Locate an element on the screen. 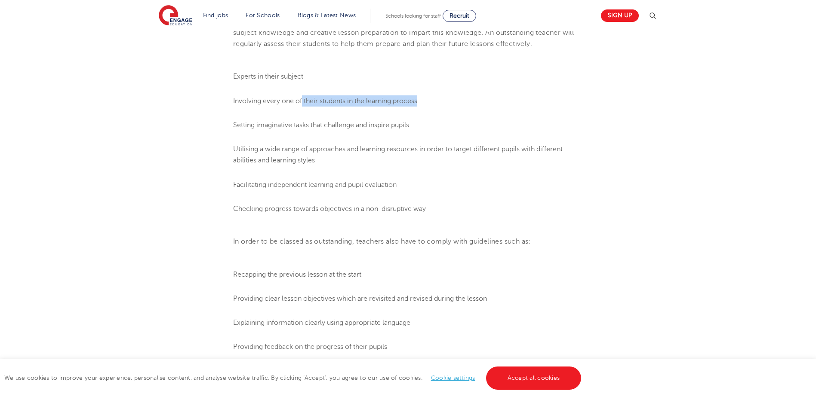 This screenshot has width=816, height=397. a: For Schools is located at coordinates (262, 15).